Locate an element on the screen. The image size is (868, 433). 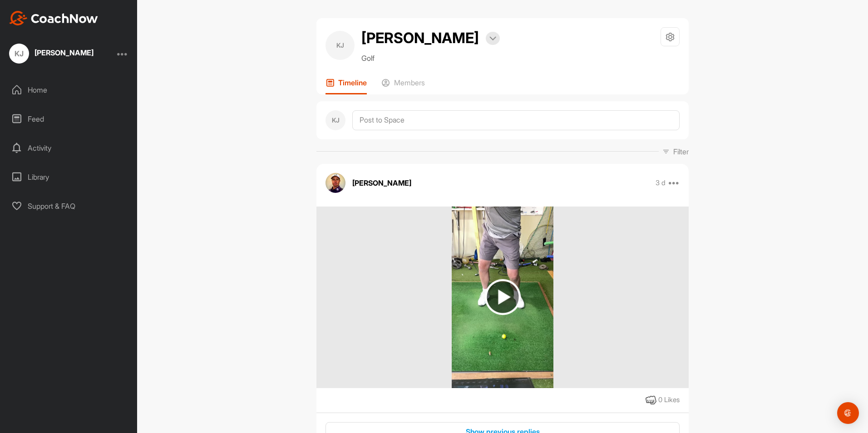
img: media is located at coordinates (502, 297).